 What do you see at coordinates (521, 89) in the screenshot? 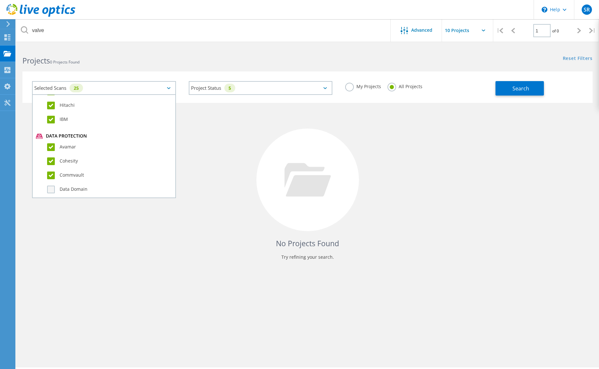
I see `span: Search` at bounding box center [521, 89].